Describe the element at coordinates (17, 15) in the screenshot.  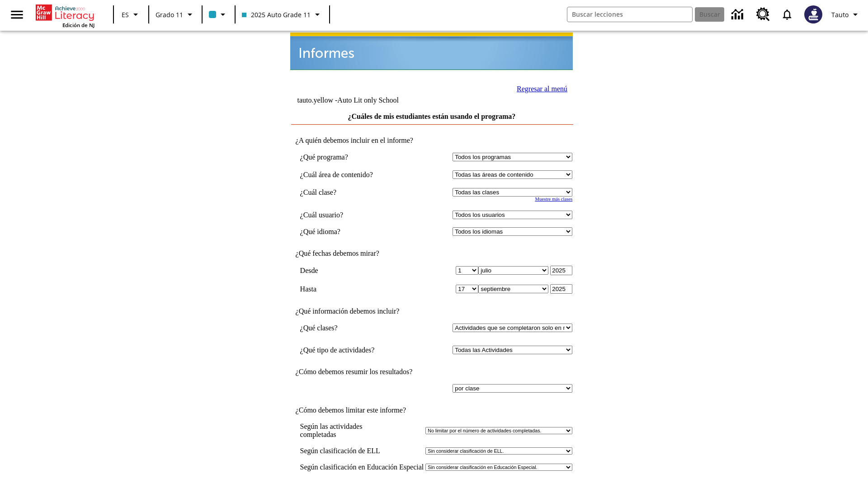
I see `button: Abrir el menú lateral` at that location.